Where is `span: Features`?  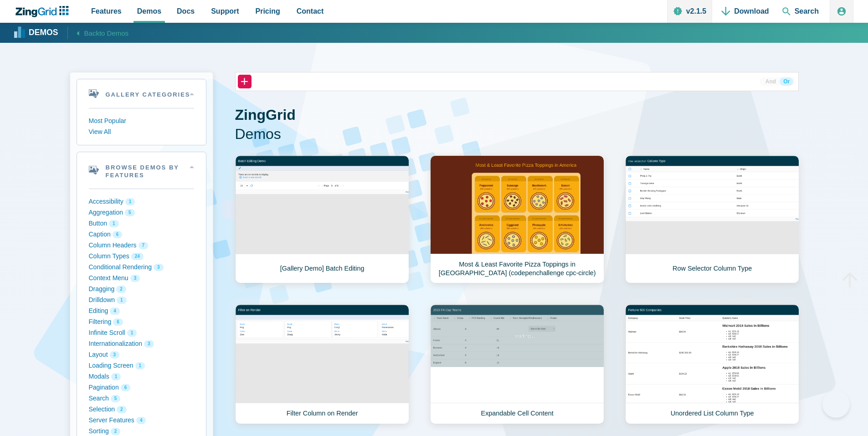
span: Features is located at coordinates (107, 11).